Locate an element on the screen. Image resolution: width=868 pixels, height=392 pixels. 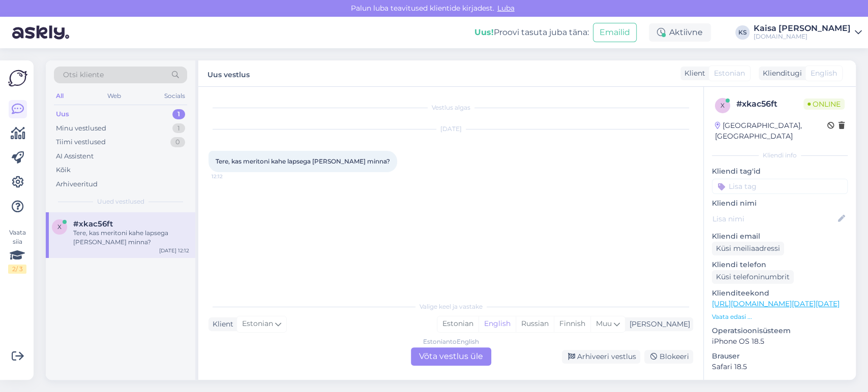
label: Uus vestlus is located at coordinates (228, 73).